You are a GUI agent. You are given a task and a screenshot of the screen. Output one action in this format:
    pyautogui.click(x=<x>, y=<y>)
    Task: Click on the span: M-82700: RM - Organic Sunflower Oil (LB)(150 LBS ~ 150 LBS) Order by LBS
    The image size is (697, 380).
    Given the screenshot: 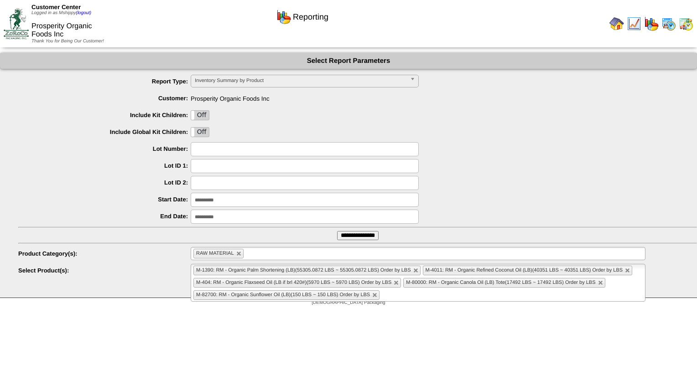 What is the action you would take?
    pyautogui.click(x=283, y=295)
    